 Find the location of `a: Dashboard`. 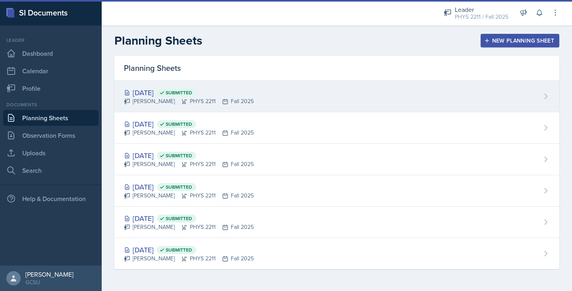

a: Dashboard is located at coordinates (51, 53).